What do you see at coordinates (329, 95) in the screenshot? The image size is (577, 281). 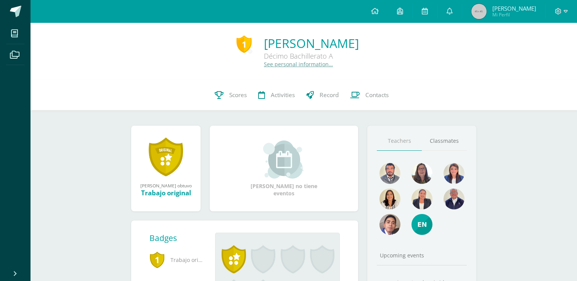 I see `span: Record` at bounding box center [329, 95].